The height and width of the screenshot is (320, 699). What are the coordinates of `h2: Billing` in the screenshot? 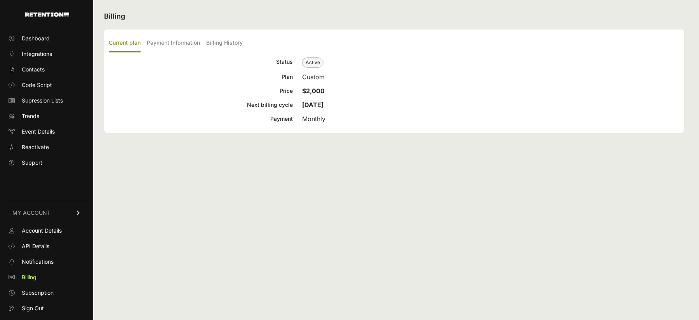 It's located at (394, 16).